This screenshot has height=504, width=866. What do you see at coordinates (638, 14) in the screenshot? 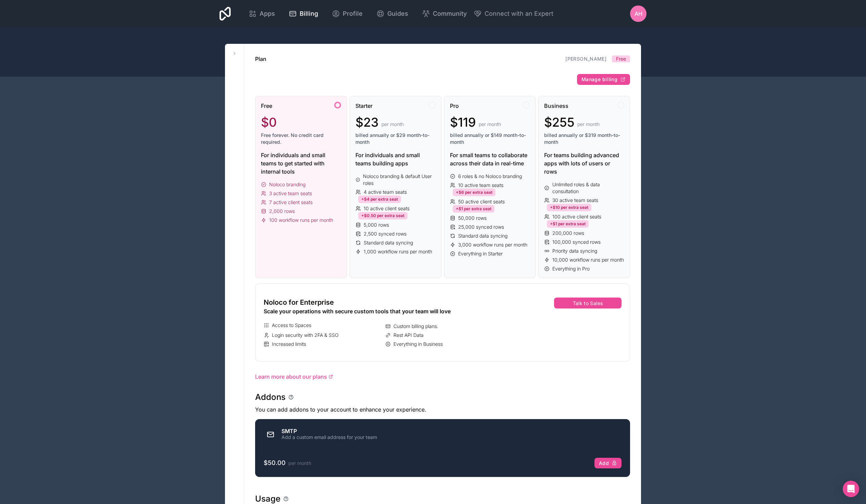
I see `span: AH` at bounding box center [638, 14].